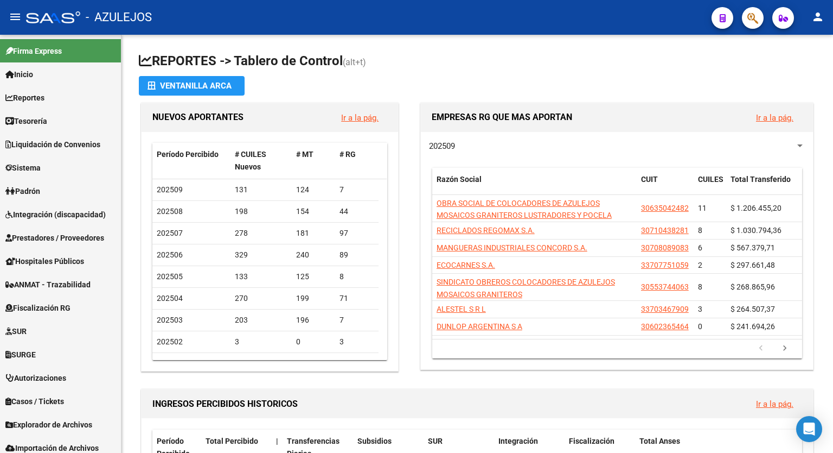 This screenshot has height=453, width=833. What do you see at coordinates (592, 441) in the screenshot?
I see `span: Fiscalización` at bounding box center [592, 441].